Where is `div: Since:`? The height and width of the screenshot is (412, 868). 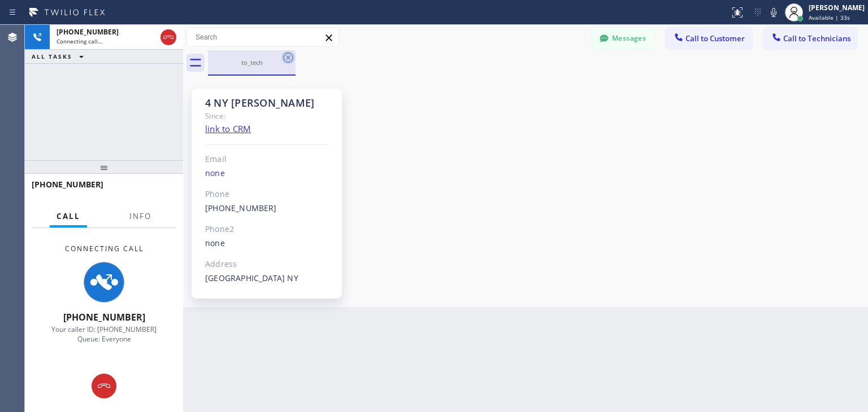 div: Since: is located at coordinates (267, 116).